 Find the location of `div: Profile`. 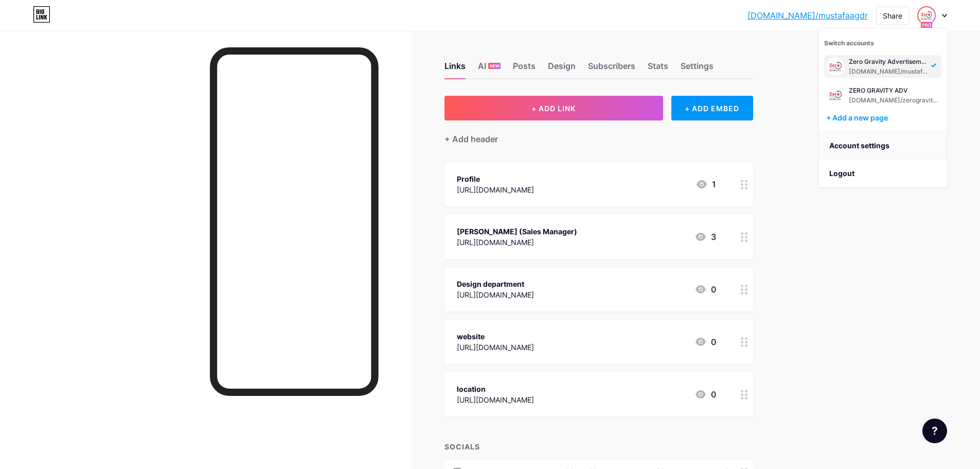

div: Profile is located at coordinates (496, 179).